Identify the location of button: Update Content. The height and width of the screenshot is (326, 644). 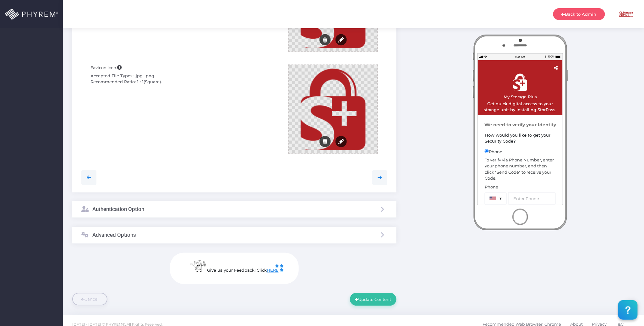
(373, 299).